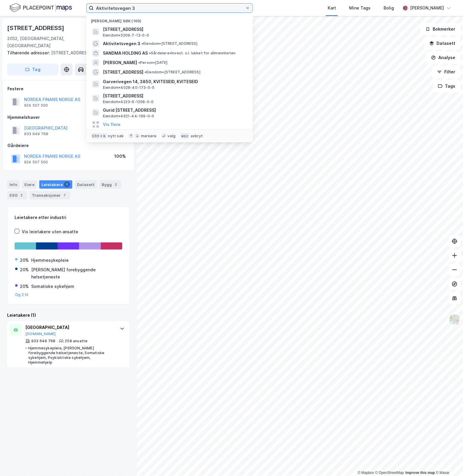 This screenshot has width=463, height=476. What do you see at coordinates (149, 136) in the screenshot?
I see `div: markere` at bounding box center [149, 136].